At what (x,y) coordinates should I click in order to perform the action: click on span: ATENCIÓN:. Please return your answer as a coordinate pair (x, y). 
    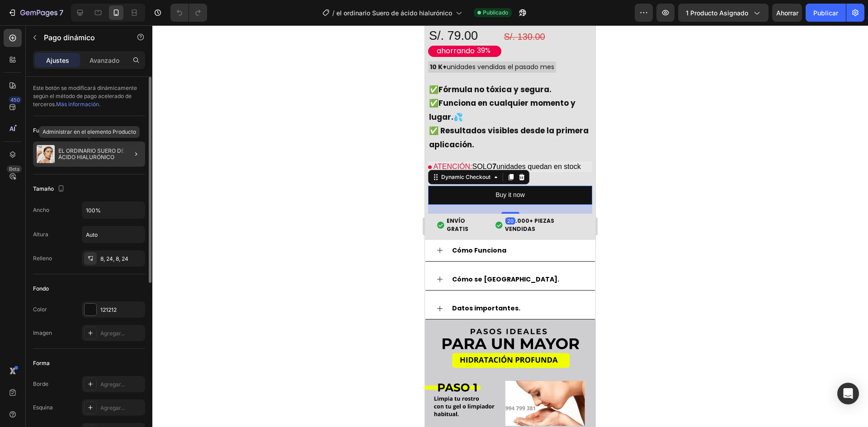
    Looking at the image, I should click on (28, 141).